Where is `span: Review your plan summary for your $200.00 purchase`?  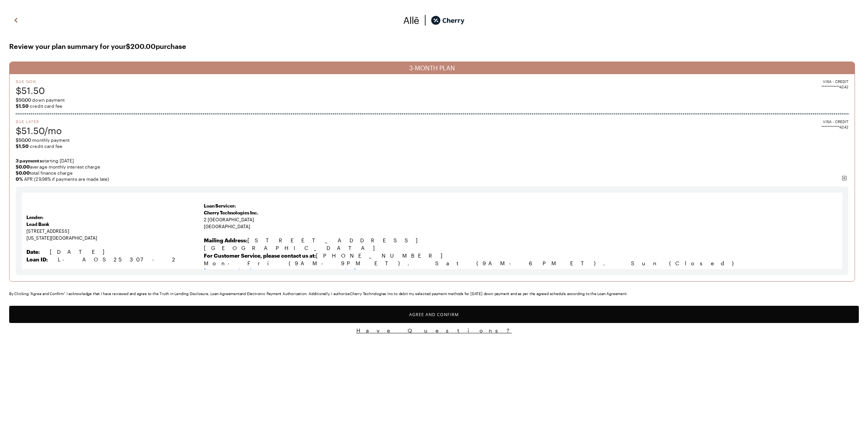 span: Review your plan summary for your $200.00 purchase is located at coordinates (434, 46).